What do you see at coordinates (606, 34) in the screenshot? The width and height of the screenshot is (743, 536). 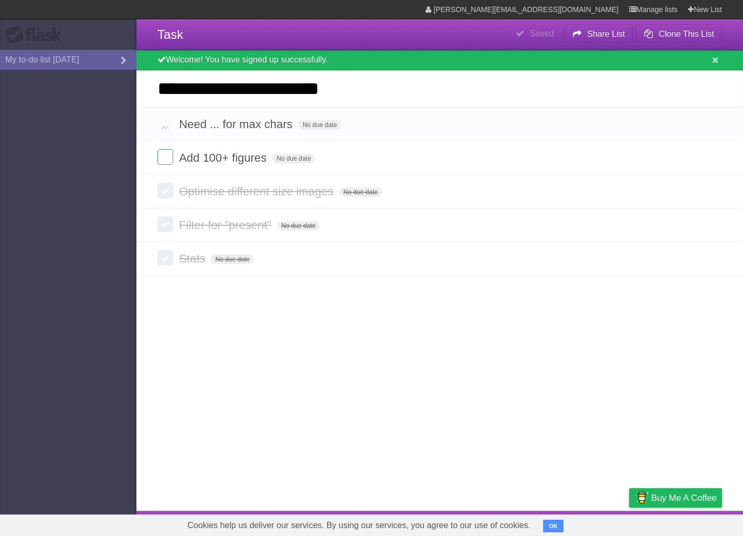 I see `b: Share List` at bounding box center [606, 34].